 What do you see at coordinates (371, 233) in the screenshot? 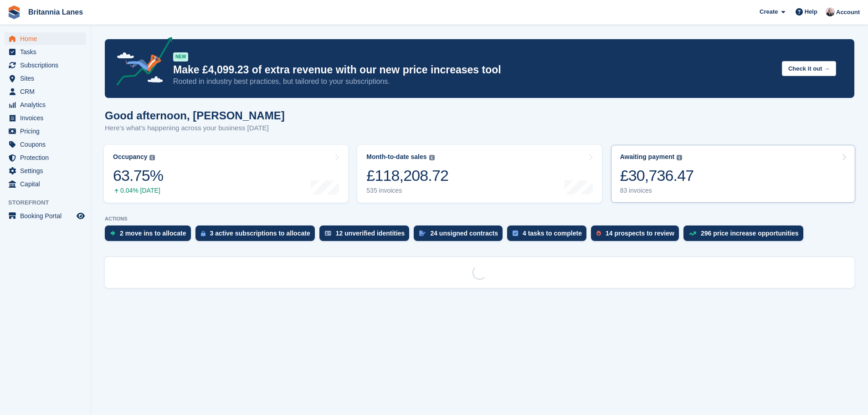
I see `div: 12 unverified identities` at bounding box center [371, 233].